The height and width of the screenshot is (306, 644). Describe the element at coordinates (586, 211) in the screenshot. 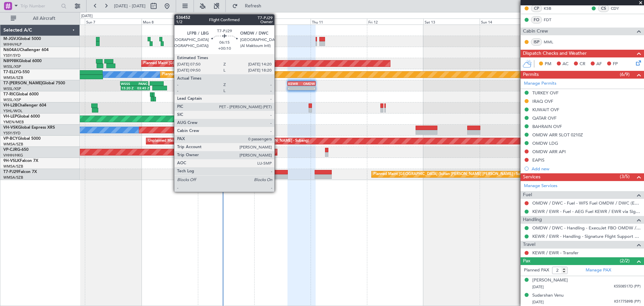

I see `a: KEWR / EWR - Fuel - AEG Fuel KEWR / EWR via Signature (EJ Asia Only)` at that location.